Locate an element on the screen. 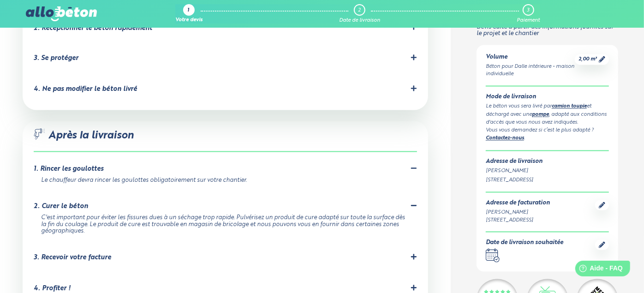 This screenshot has height=293, width=644. div: Paiement is located at coordinates (529, 20).